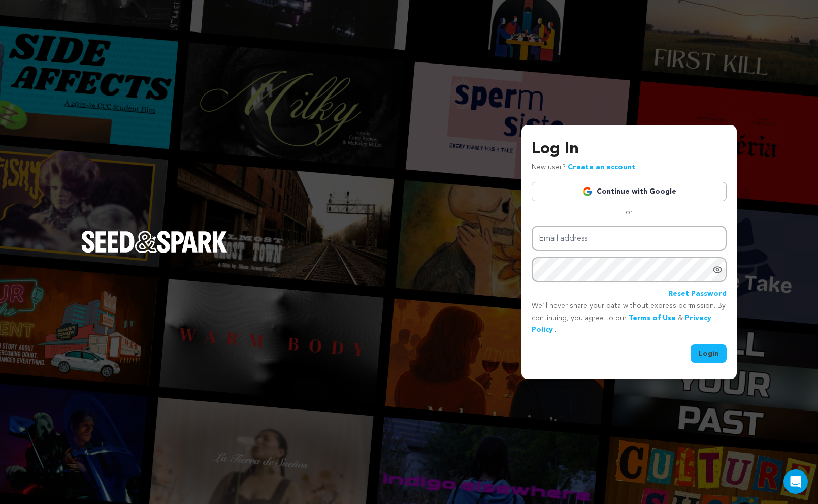 The width and height of the screenshot is (818, 504). What do you see at coordinates (629, 318) in the screenshot?
I see `p: We’ll never share your data without express permission. By continuing, you agree to our & .` at bounding box center [629, 318].